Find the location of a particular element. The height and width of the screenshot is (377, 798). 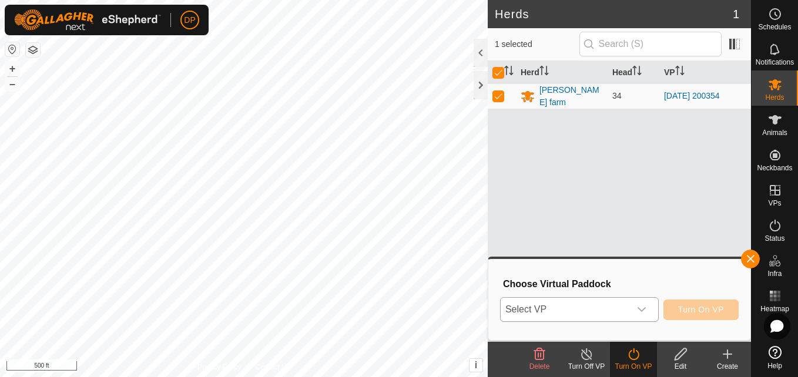

span: Help is located at coordinates (775, 366).